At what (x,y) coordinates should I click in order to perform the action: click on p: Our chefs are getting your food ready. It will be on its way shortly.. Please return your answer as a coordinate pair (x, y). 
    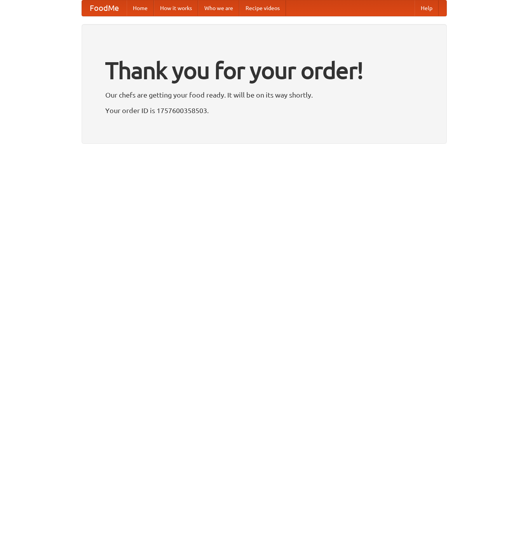
    Looking at the image, I should click on (264, 95).